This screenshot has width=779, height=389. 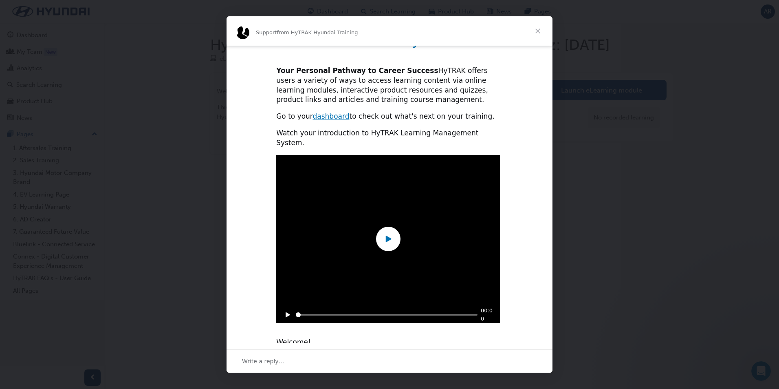 I want to click on input: Seek video, so click(x=387, y=314).